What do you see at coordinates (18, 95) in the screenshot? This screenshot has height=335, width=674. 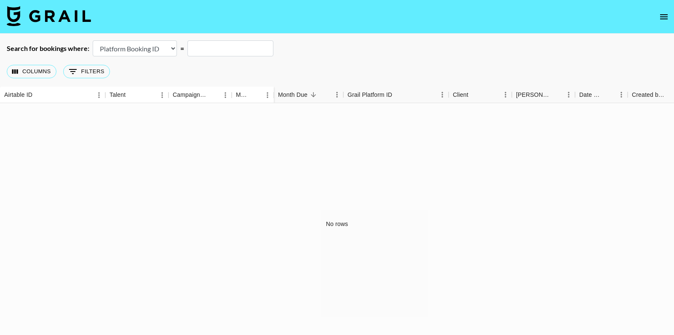 I see `div: Airtable ID` at bounding box center [18, 95].